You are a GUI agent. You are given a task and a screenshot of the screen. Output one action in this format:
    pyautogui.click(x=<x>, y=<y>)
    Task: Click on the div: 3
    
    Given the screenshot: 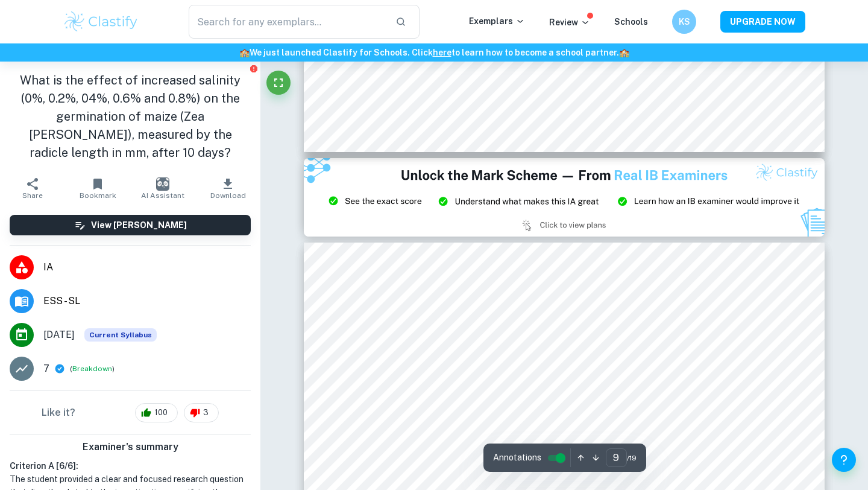 What is the action you would take?
    pyautogui.click(x=201, y=412)
    